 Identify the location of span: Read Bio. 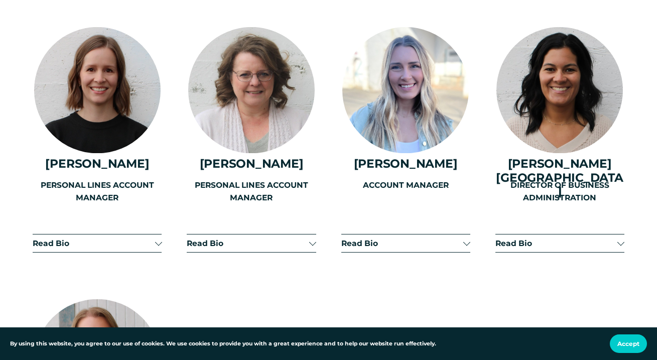
(556, 243).